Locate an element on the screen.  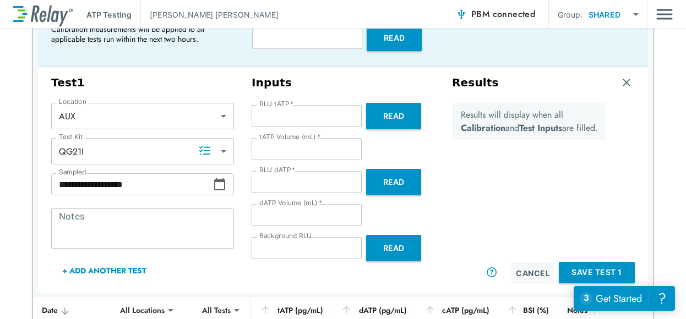
label: tATP Volume (mL) is located at coordinates (290, 137).